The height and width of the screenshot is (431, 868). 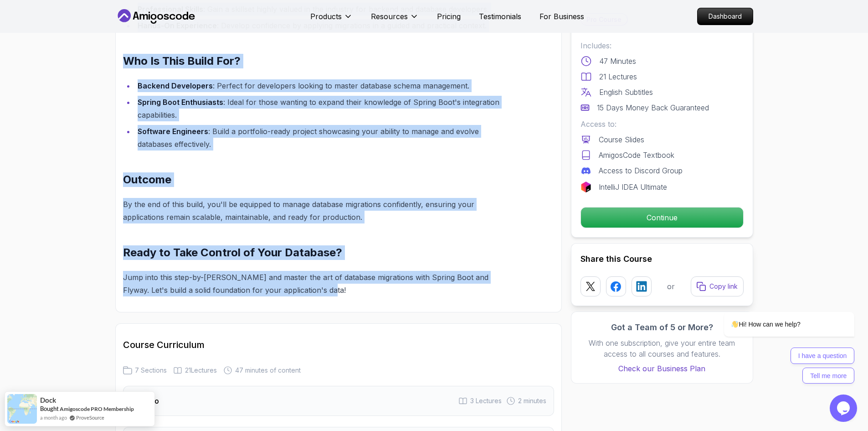 What do you see at coordinates (53, 417) in the screenshot?
I see `span: a month ago` at bounding box center [53, 417].